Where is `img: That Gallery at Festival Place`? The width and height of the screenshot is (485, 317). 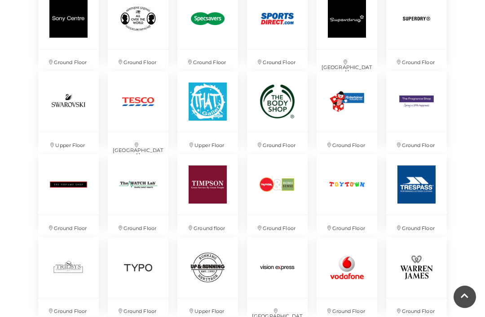 img: That Gallery at Festival Place is located at coordinates (207, 101).